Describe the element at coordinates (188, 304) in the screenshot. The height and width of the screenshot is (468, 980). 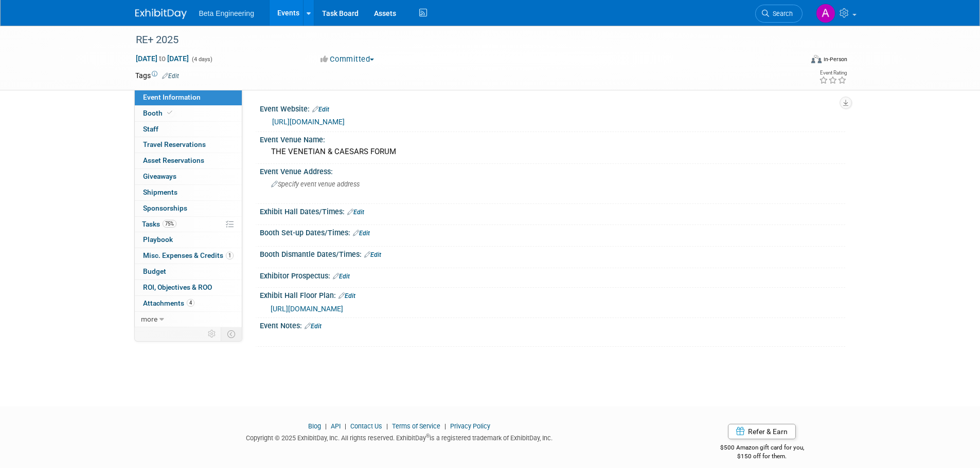
I see `a: Attachments4` at that location.